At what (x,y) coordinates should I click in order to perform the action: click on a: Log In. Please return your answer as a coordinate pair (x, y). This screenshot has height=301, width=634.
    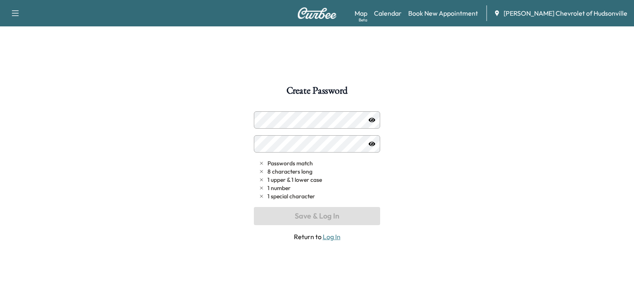
    Looking at the image, I should click on (331, 237).